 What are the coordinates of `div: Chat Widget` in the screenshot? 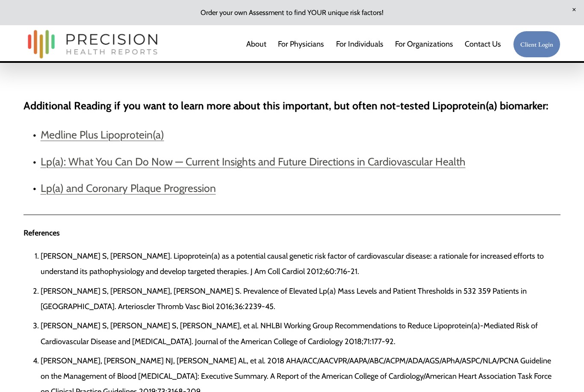 It's located at (563, 371).